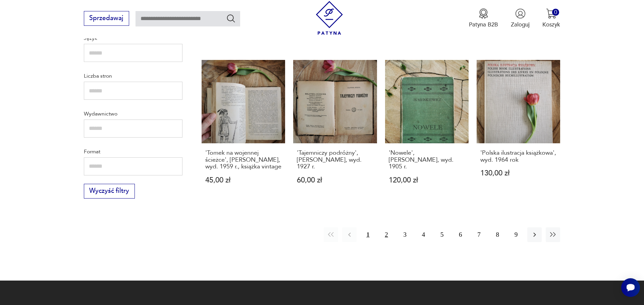  Describe the element at coordinates (551, 18) in the screenshot. I see `button: 0Koszyk` at that location.